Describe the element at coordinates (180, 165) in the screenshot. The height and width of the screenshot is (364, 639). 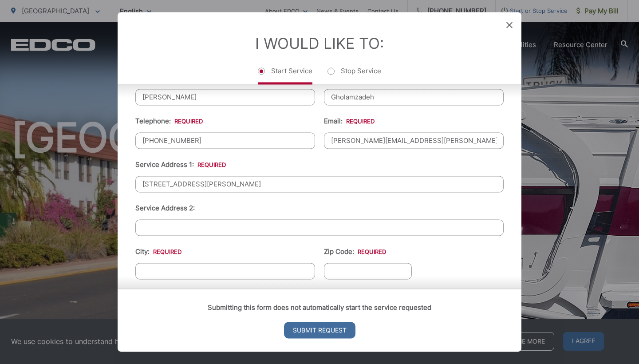
I see `label: Service Address 1:` at that location.